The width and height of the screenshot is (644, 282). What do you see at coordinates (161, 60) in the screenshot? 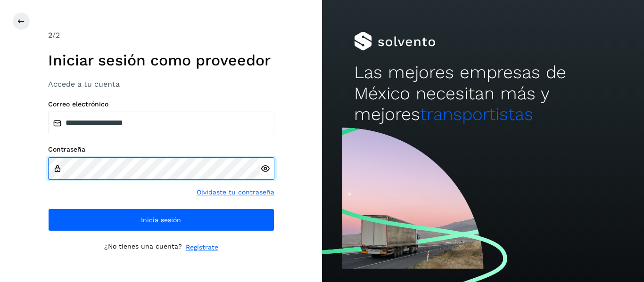
I see `h1: Iniciar sesión como proveedor` at bounding box center [161, 60].